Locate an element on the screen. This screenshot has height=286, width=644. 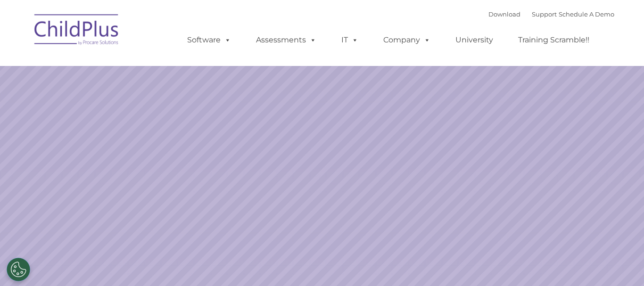
a: Assessments is located at coordinates (286, 40).